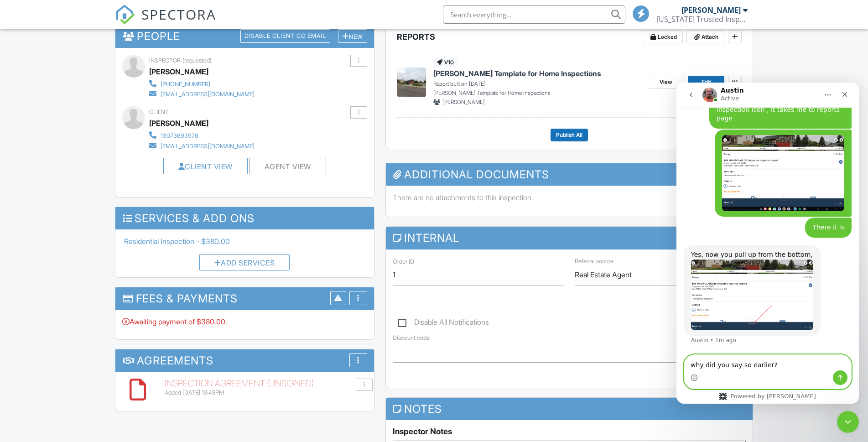 The image size is (868, 442). Describe the element at coordinates (245, 218) in the screenshot. I see `h3: Services & Add ons` at that location.